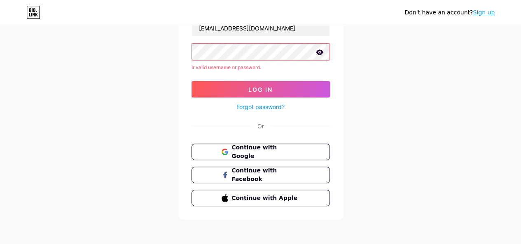 The height and width of the screenshot is (244, 521). What do you see at coordinates (261, 126) in the screenshot?
I see `div: Or` at bounding box center [261, 126].